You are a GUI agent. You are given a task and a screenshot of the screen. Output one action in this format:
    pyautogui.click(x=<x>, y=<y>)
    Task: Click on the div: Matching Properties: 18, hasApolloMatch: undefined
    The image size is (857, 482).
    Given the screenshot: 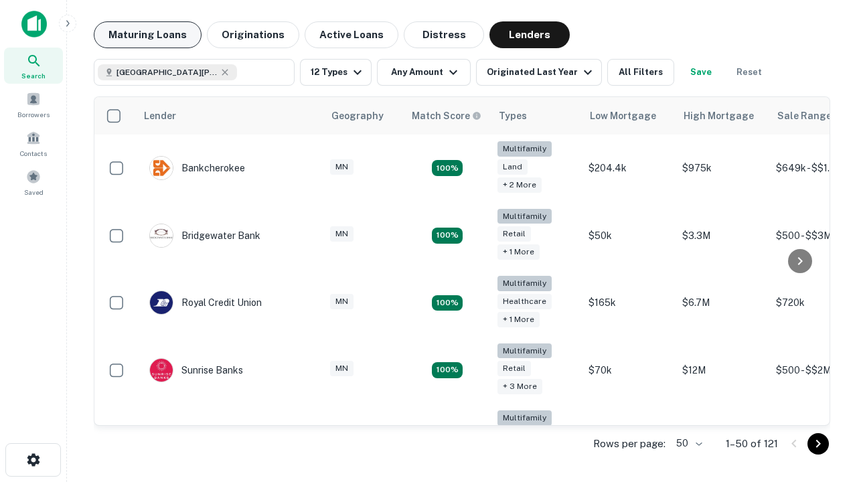 What is the action you would take?
    pyautogui.click(x=447, y=303)
    